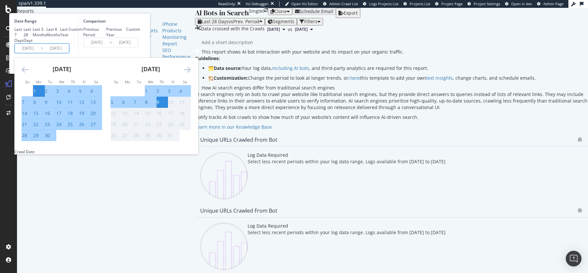 This screenshot has width=588, height=273. What do you see at coordinates (176, 34) in the screenshot?
I see `a: iPhone Products Monitoring Report` at bounding box center [176, 34].